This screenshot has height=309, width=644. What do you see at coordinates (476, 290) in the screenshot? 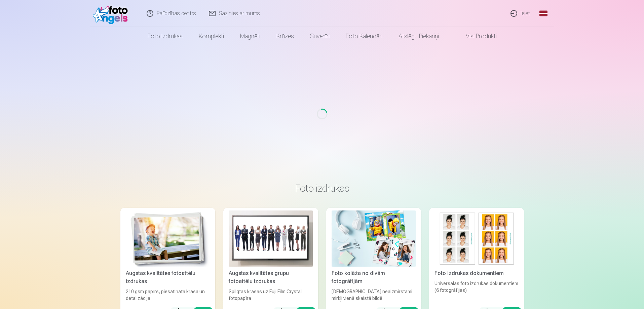
I see `div: Universālas foto izdrukas dokumentiem (6 fotogrāfijas)` at bounding box center [476, 290].